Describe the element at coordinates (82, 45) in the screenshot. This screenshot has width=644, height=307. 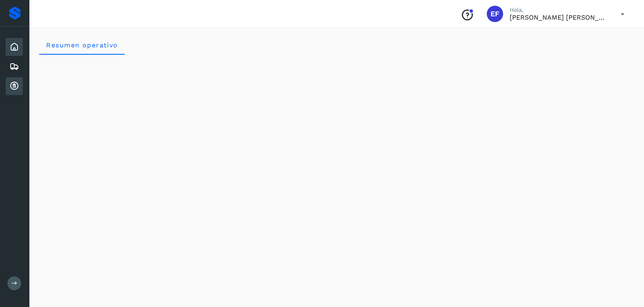
I see `span: Resumen operativo` at that location.